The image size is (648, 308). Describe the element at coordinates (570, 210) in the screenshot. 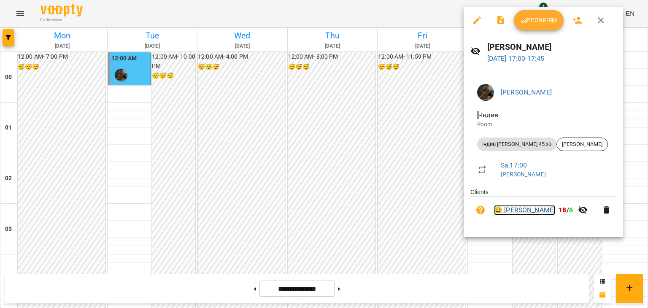

I see `span: 6` at that location.